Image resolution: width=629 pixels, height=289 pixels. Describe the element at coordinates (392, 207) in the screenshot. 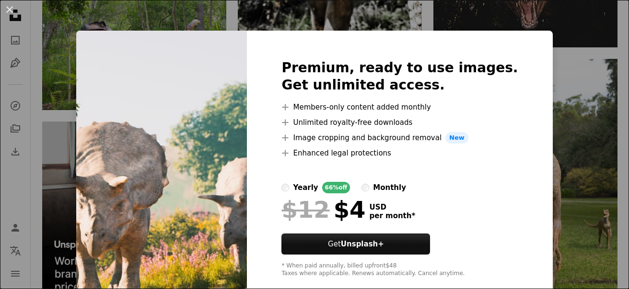

I see `span: USD` at that location.